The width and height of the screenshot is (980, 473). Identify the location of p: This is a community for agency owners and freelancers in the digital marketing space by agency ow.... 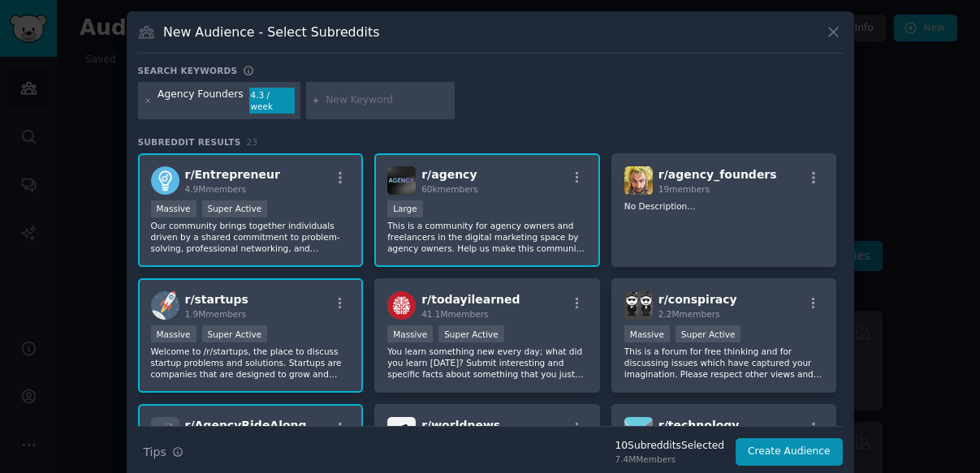
(487, 237).